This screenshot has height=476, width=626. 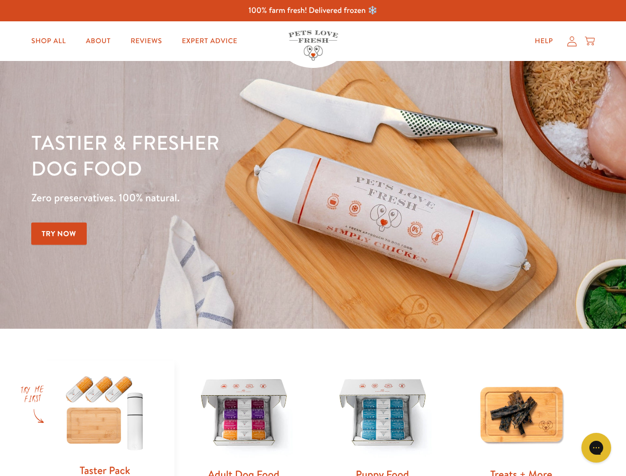 What do you see at coordinates (544, 41) in the screenshot?
I see `a: Help` at bounding box center [544, 41].